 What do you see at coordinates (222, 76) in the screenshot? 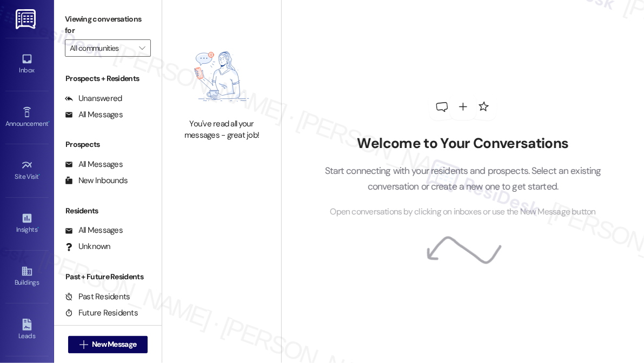
I see `img: empty-state` at bounding box center [222, 76].